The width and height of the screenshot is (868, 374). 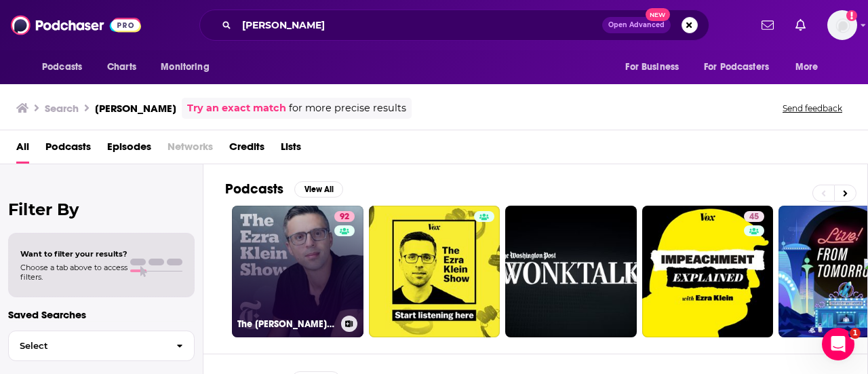 I want to click on span: Choose a tab above to access filters., so click(x=74, y=272).